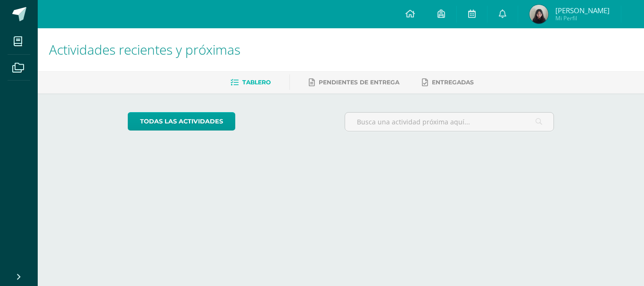  What do you see at coordinates (359, 82) in the screenshot?
I see `span: Pendientes de entrega` at bounding box center [359, 82].